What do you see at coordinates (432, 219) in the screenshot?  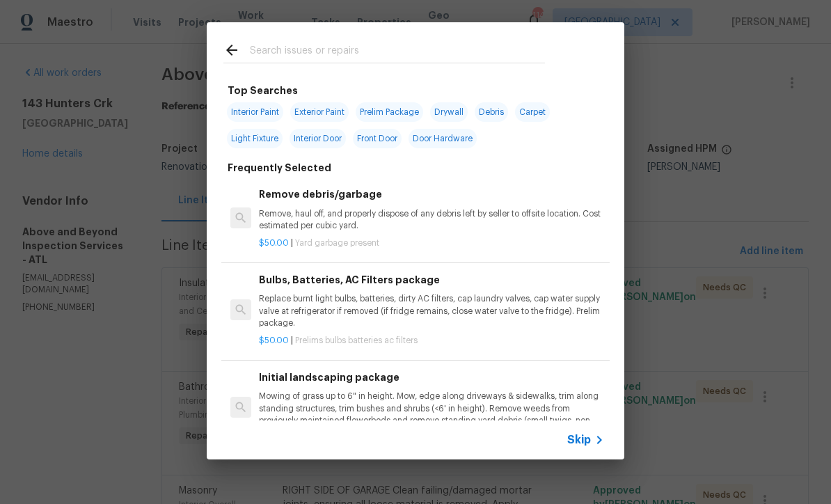 I see `p: Remove, haul off, and properly dispose of any debris left by seller to offsite location. Cost est...` at bounding box center [432, 219].